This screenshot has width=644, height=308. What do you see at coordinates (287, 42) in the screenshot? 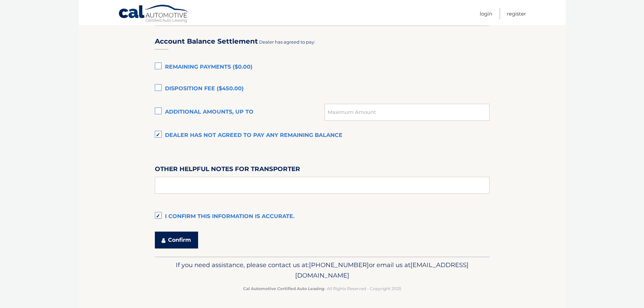
I see `span: Dealer has agreed to pay:` at bounding box center [287, 42].